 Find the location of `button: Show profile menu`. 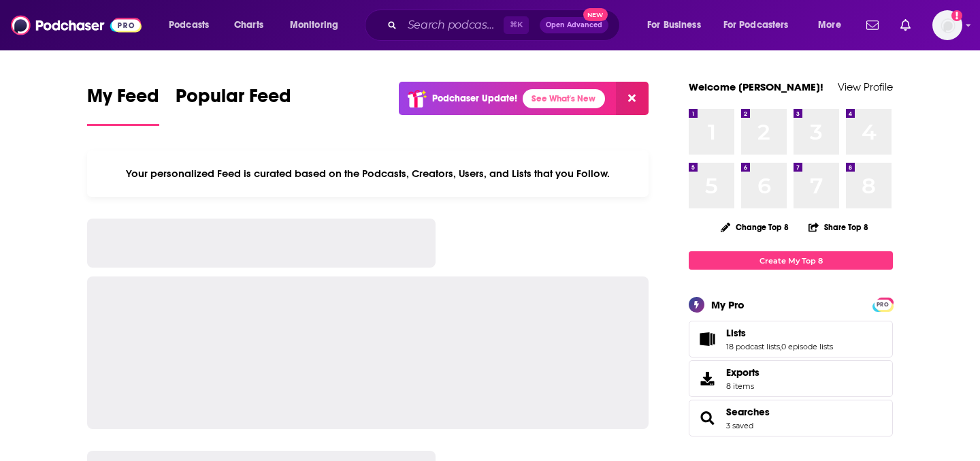

button: Show profile menu is located at coordinates (947, 25).